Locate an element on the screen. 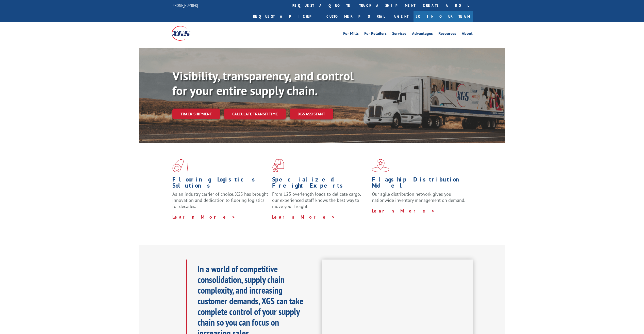  img: xgs-icon-focused-on-flooring-red is located at coordinates (278, 166).